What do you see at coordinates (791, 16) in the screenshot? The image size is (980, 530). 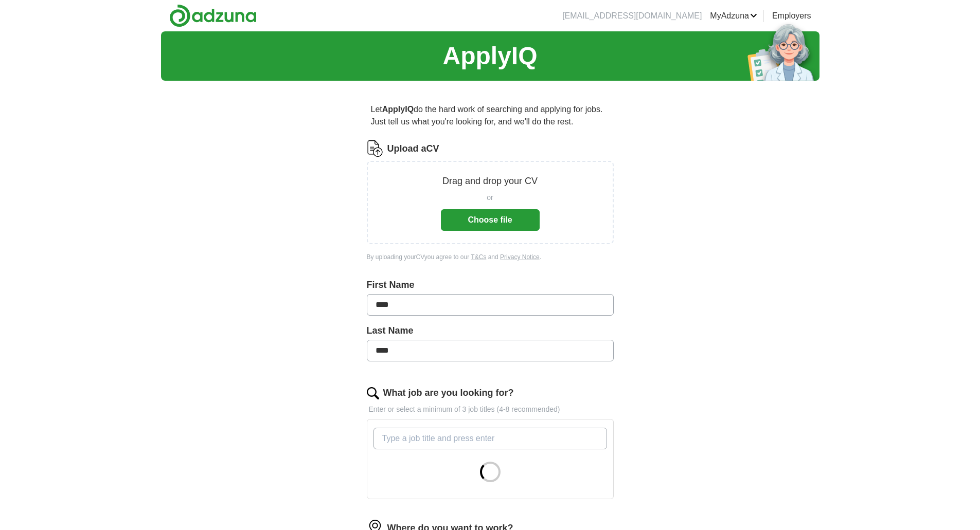 I see `a: Employers` at bounding box center [791, 16].